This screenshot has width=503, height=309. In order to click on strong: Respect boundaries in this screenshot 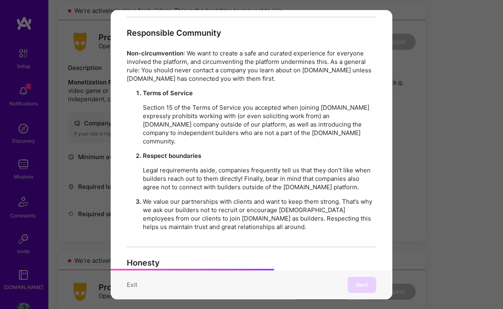, I will do `click(172, 156)`.